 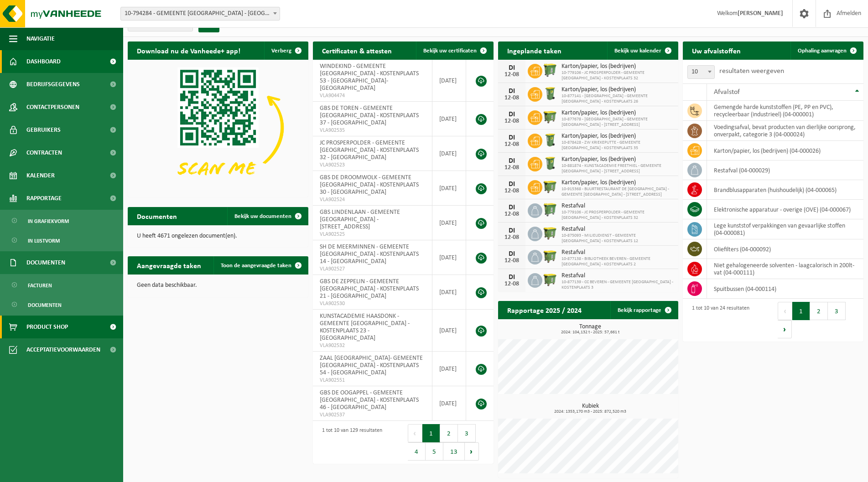 What do you see at coordinates (44, 241) in the screenshot?
I see `span: In lijstvorm` at bounding box center [44, 241].